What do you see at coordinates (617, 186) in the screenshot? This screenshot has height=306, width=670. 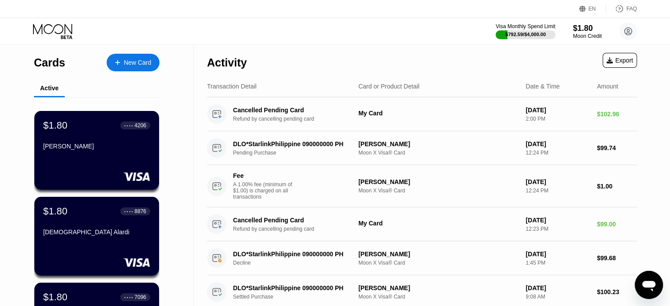 I see `div: $1.00` at bounding box center [617, 186].